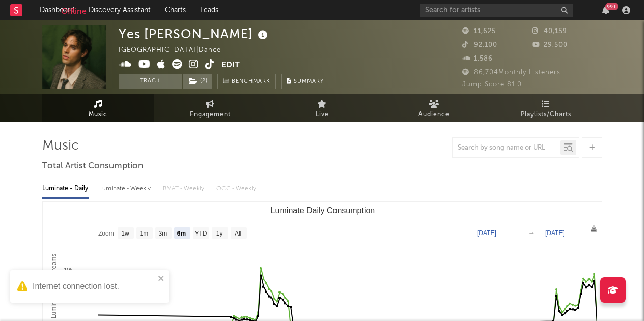 Image resolution: width=644 pixels, height=321 pixels. What do you see at coordinates (144, 234) in the screenshot?
I see `text: 1m` at bounding box center [144, 234].